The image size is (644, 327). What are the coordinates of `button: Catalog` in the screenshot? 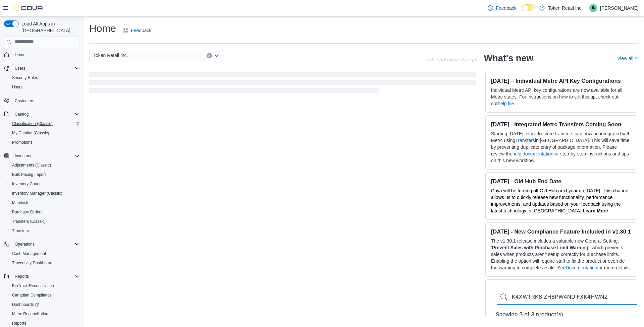 It's located at (22, 114).